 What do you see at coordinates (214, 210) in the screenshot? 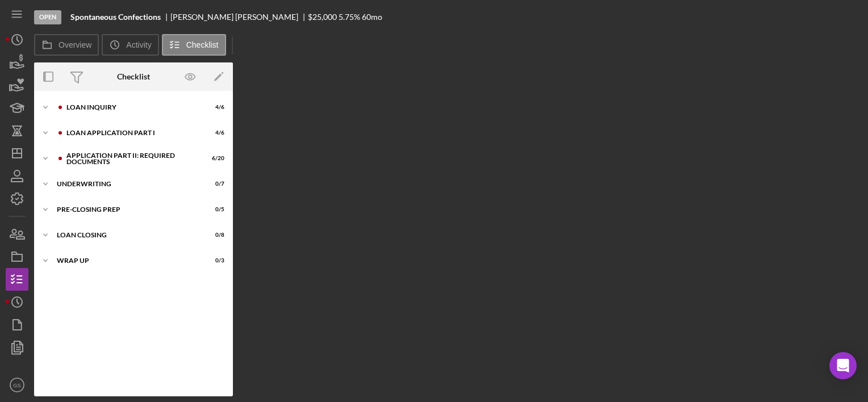
I see `div: 0 / 5` at bounding box center [214, 210].